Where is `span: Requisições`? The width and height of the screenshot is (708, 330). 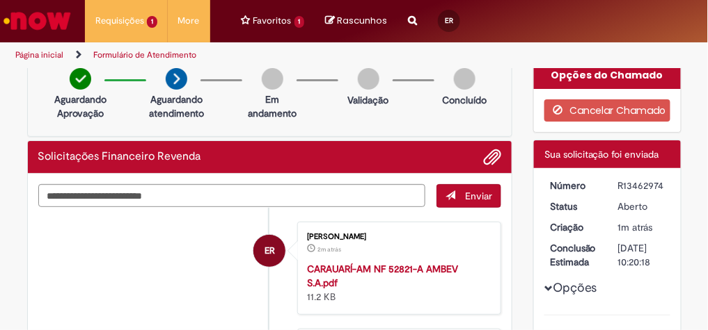 span: Requisições is located at coordinates (120, 21).